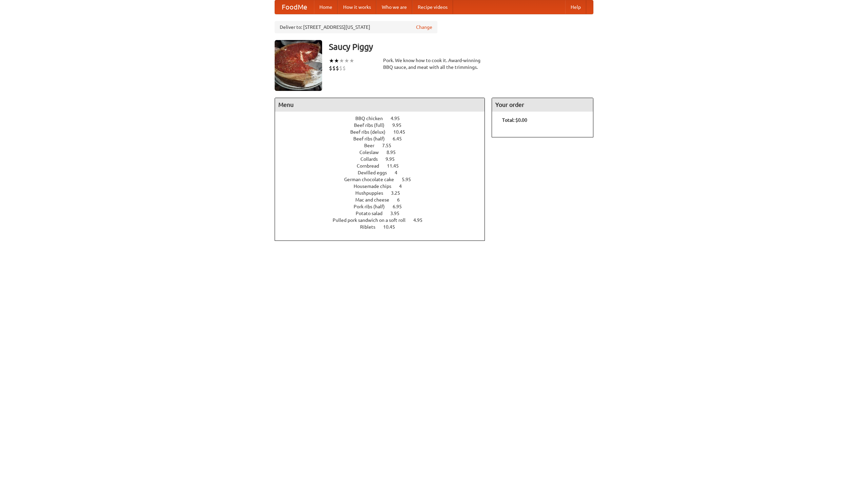 This screenshot has height=480, width=868. I want to click on span: Beef ribs (half), so click(372, 139).